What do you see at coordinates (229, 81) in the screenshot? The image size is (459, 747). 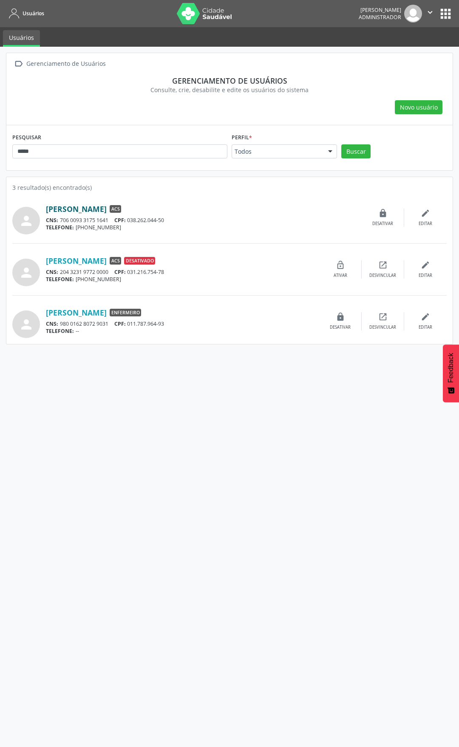 I see `div: Gerenciamento de usuários` at bounding box center [229, 81].